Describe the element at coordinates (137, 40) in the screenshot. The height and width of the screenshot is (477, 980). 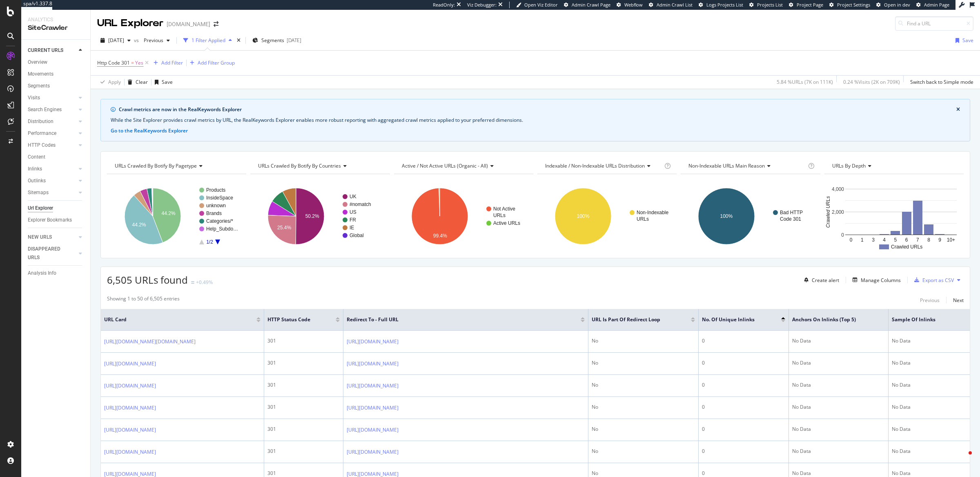
I see `span: vs` at that location.